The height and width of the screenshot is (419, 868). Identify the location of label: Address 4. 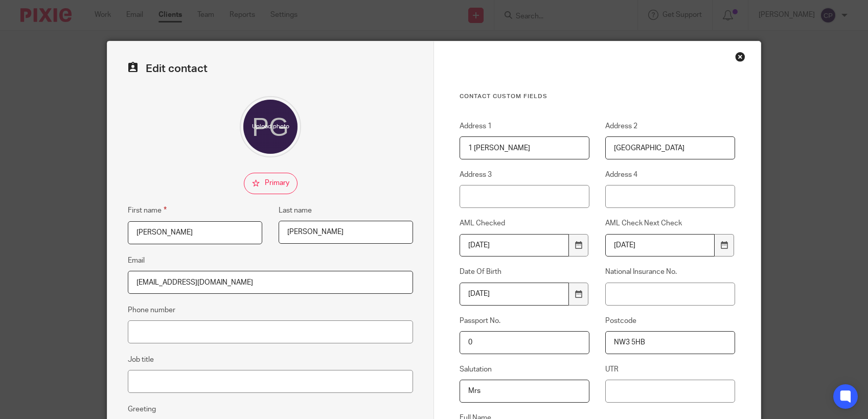
(670, 175).